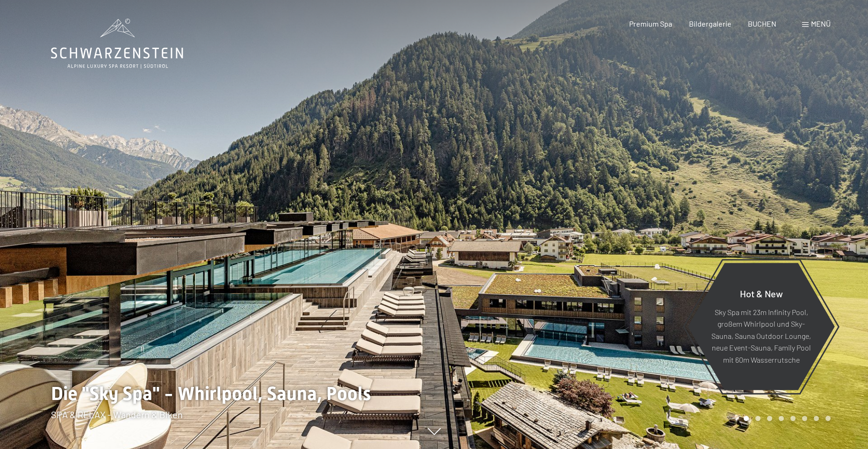  I want to click on a: BUCHEN, so click(762, 23).